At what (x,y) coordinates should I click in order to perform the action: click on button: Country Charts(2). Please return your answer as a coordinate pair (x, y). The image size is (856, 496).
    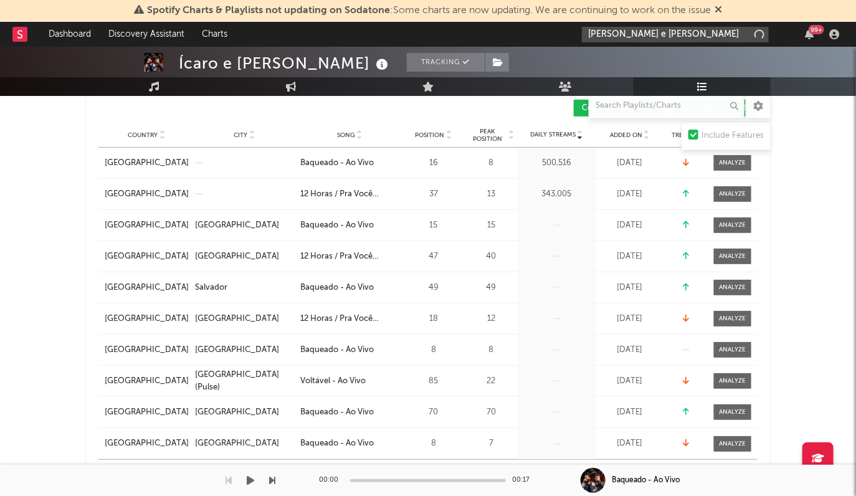
    Looking at the image, I should click on (619, 108).